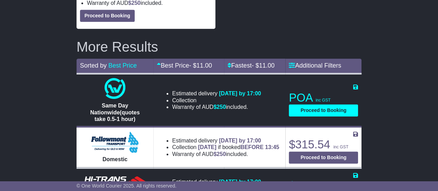 This screenshot has height=191, width=438. Describe the element at coordinates (323, 98) in the screenshot. I see `p: POA` at that location.